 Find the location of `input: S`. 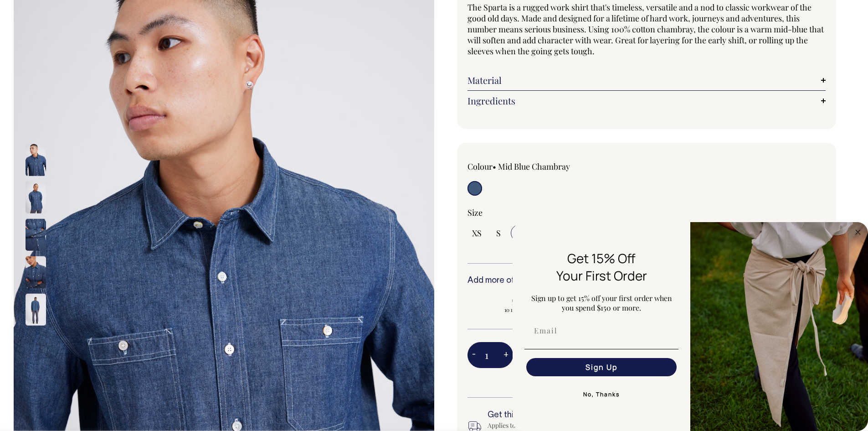

input: S is located at coordinates (498, 233).